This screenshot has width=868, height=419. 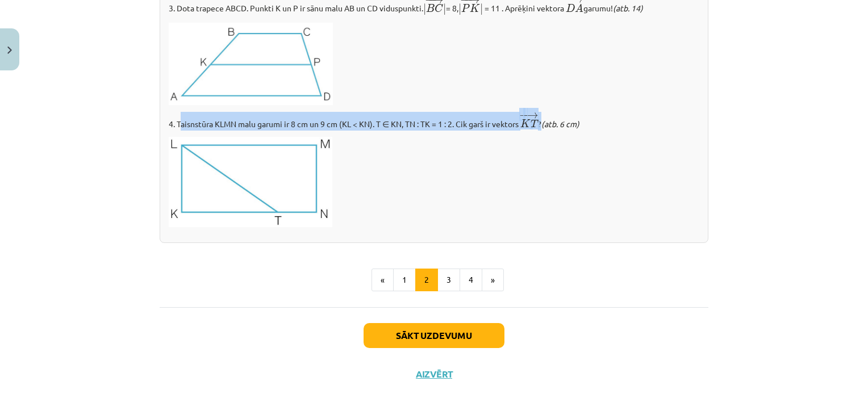 I want to click on button: 1, so click(x=404, y=280).